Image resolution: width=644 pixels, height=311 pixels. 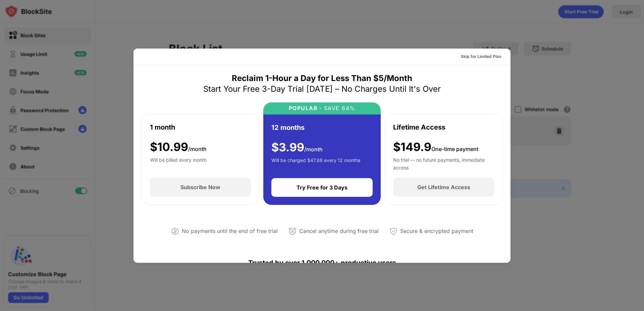 I want to click on div: Secure & encrypted payment, so click(x=437, y=231).